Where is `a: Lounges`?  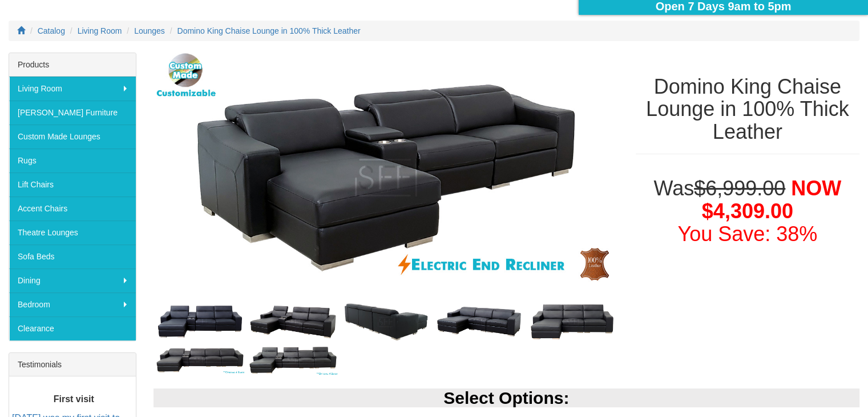
a: Lounges is located at coordinates (149, 31).